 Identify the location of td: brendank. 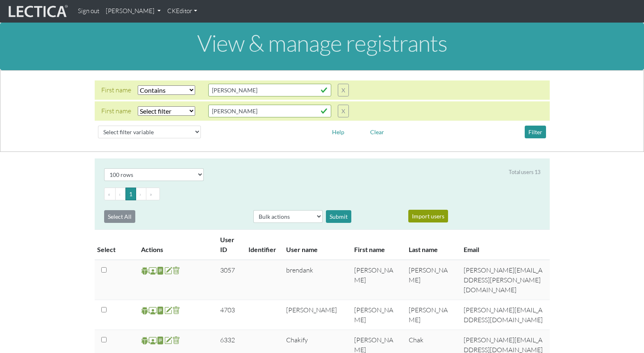
(315, 280).